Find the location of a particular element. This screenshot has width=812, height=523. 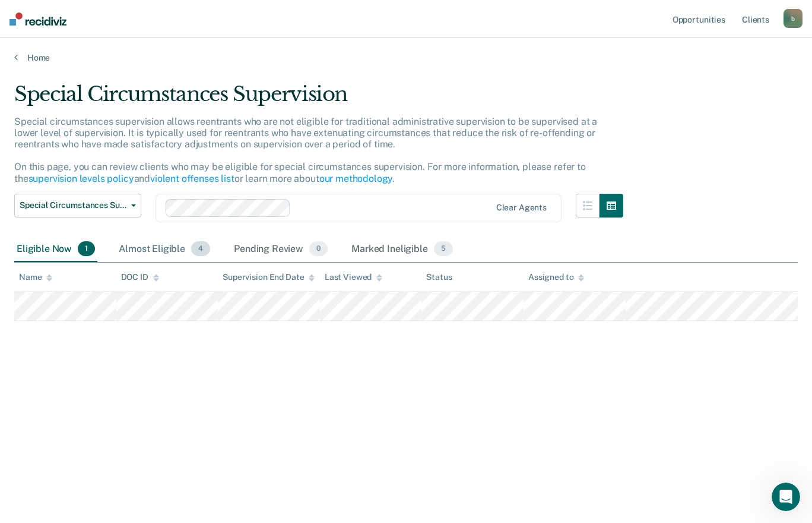

span: 4 is located at coordinates (201, 249).